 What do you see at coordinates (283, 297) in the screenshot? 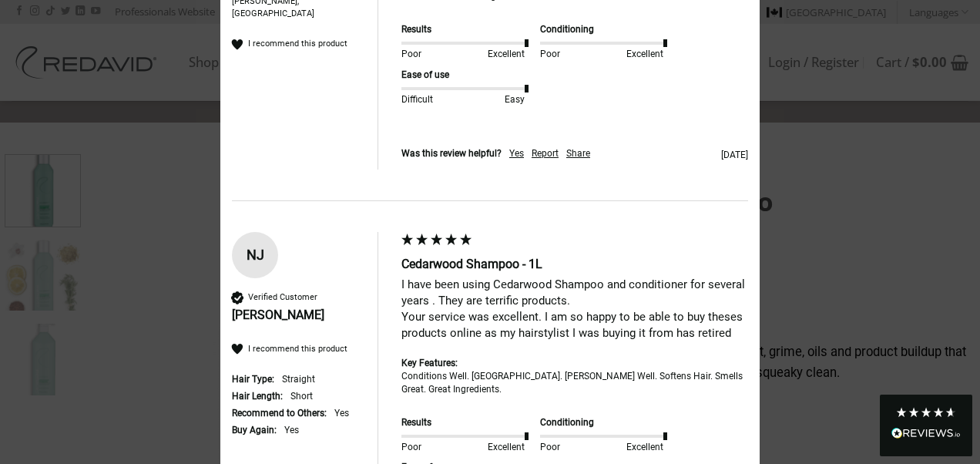
I see `div: Verified Customer` at bounding box center [283, 297].